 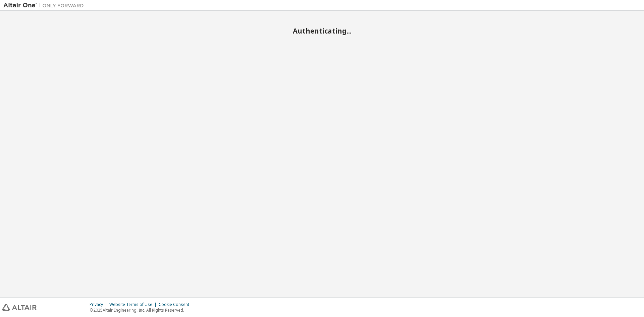 I want to click on div: Cookie Consent, so click(x=176, y=304).